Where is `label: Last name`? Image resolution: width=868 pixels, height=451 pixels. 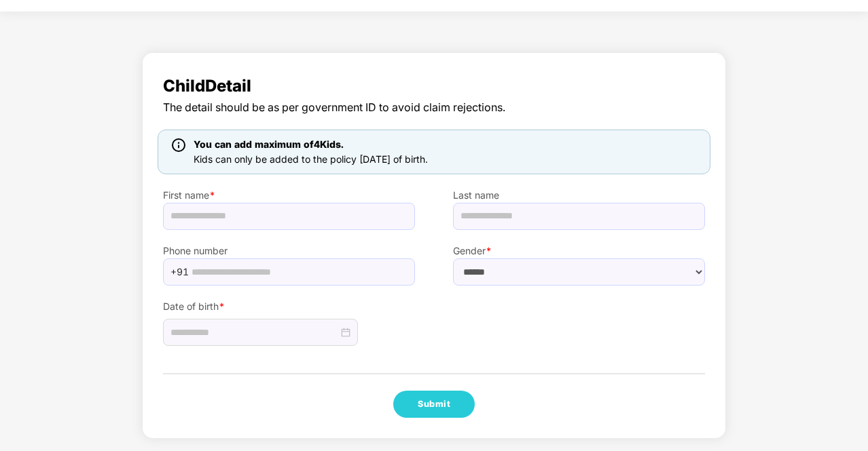
label: Last name is located at coordinates (579, 195).